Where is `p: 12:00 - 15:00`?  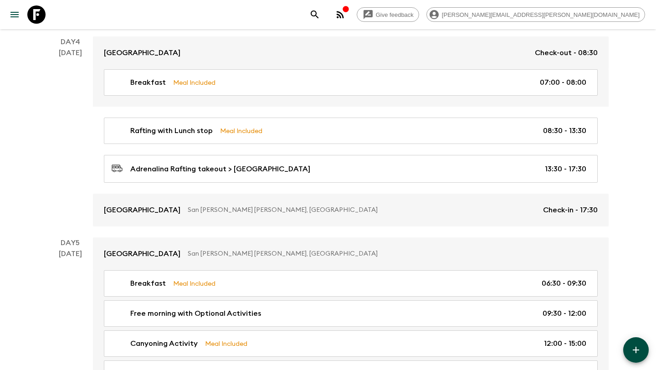 p: 12:00 - 15:00 is located at coordinates (565, 344).